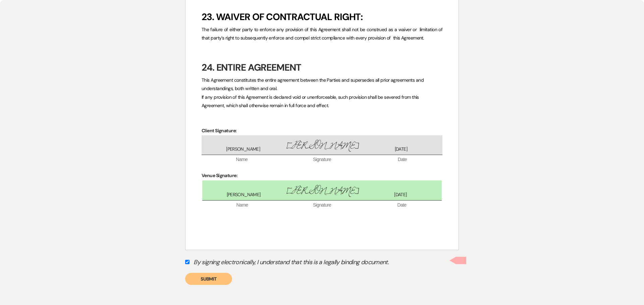 The height and width of the screenshot is (305, 644). I want to click on strong: Client Signature:, so click(219, 131).